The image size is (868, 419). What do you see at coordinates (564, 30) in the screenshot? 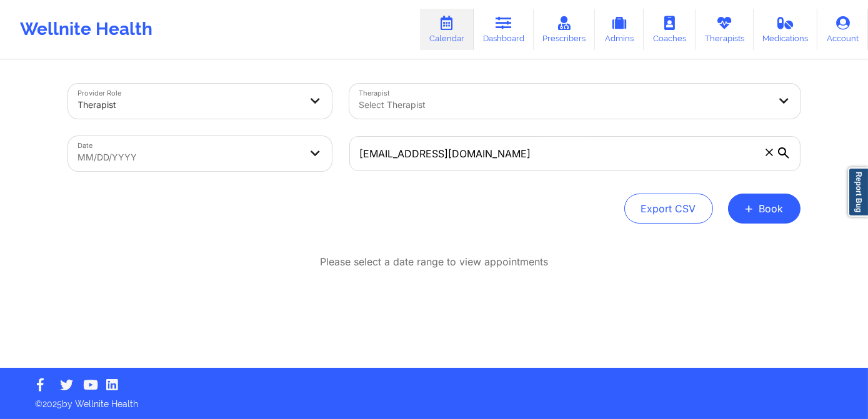
I see `a: Prescribers` at bounding box center [564, 30].